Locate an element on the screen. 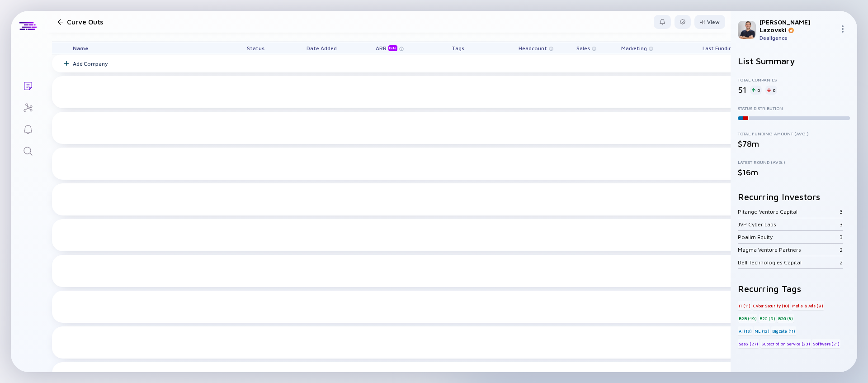 The height and width of the screenshot is (383, 868). div: Software (21) is located at coordinates (826, 343).